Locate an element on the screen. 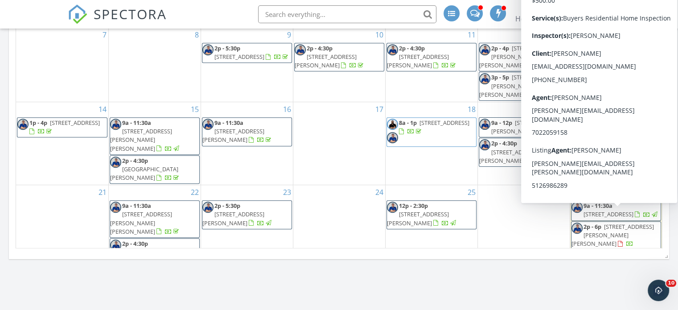 This screenshot has height=310, width=678. td: Go to September 18, 2025 is located at coordinates (431, 143).